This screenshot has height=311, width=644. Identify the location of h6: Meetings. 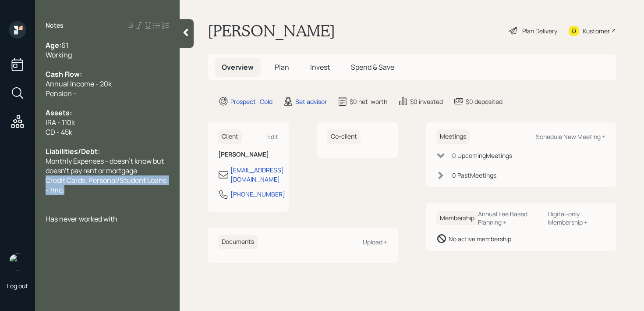
(453, 137).